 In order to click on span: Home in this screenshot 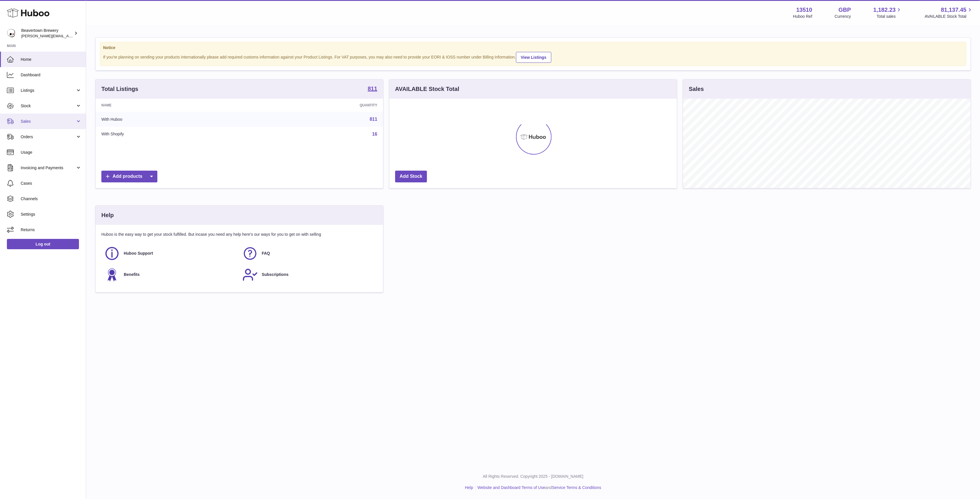, I will do `click(51, 59)`.